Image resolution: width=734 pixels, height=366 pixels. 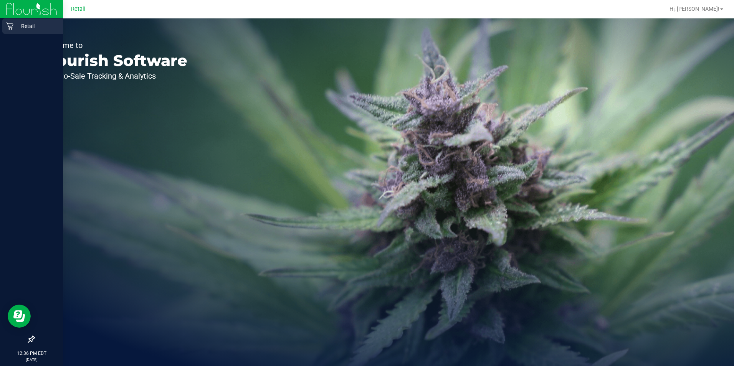 I want to click on p: Welcome to, so click(x=114, y=45).